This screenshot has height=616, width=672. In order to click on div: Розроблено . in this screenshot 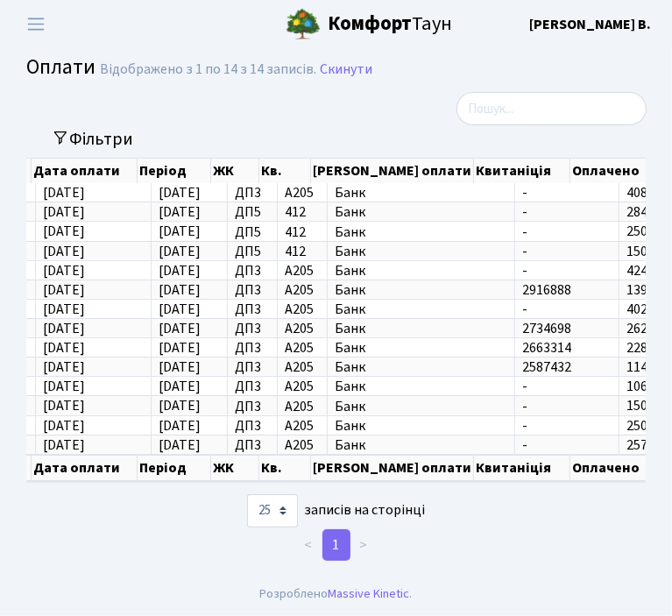, I will do `click(336, 594)`.